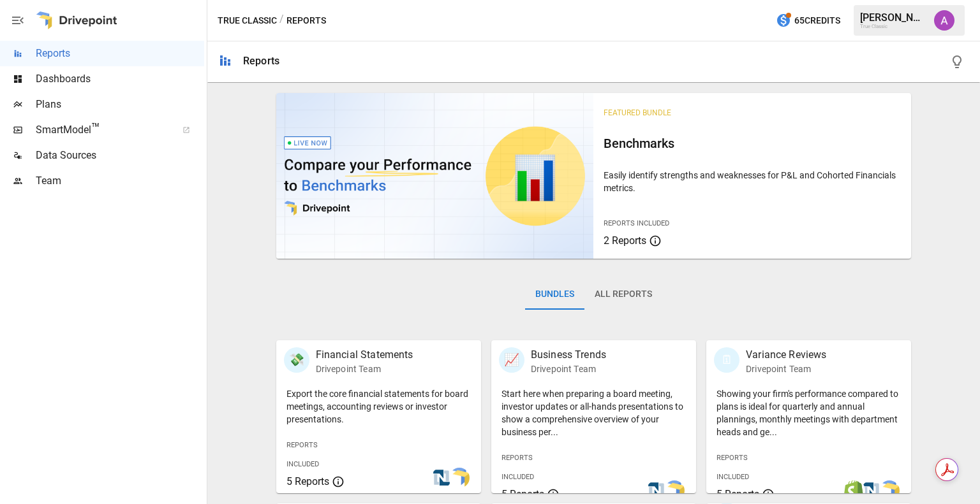  What do you see at coordinates (808, 21) in the screenshot?
I see `button: 65Credits` at bounding box center [808, 21].